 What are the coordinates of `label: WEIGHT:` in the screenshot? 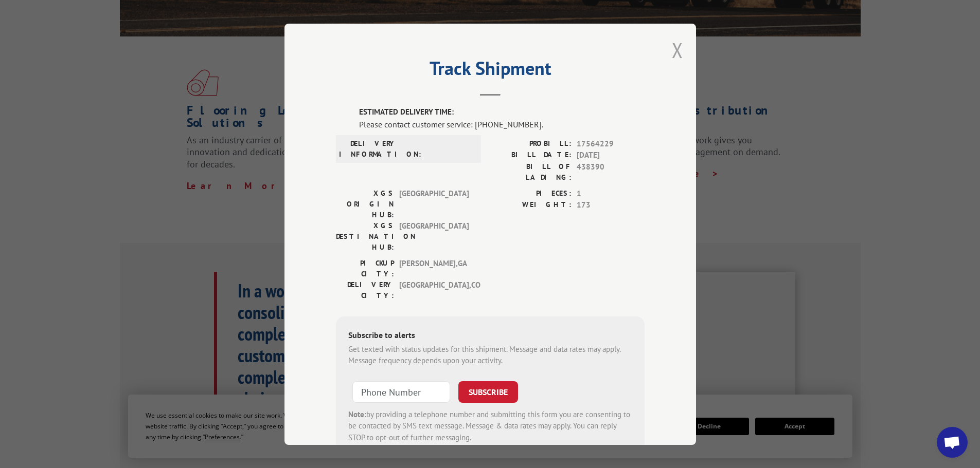 It's located at (531, 205).